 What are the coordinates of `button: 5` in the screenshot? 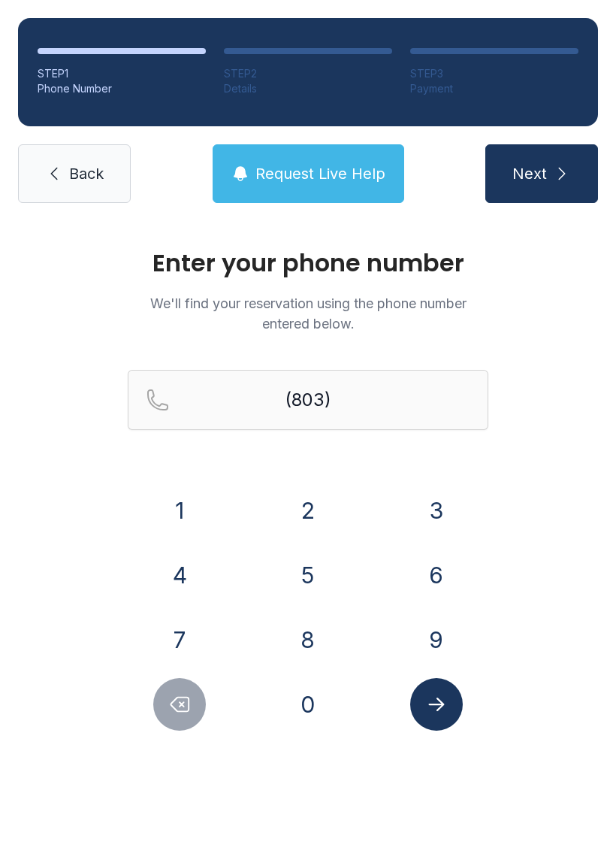 It's located at (308, 575).